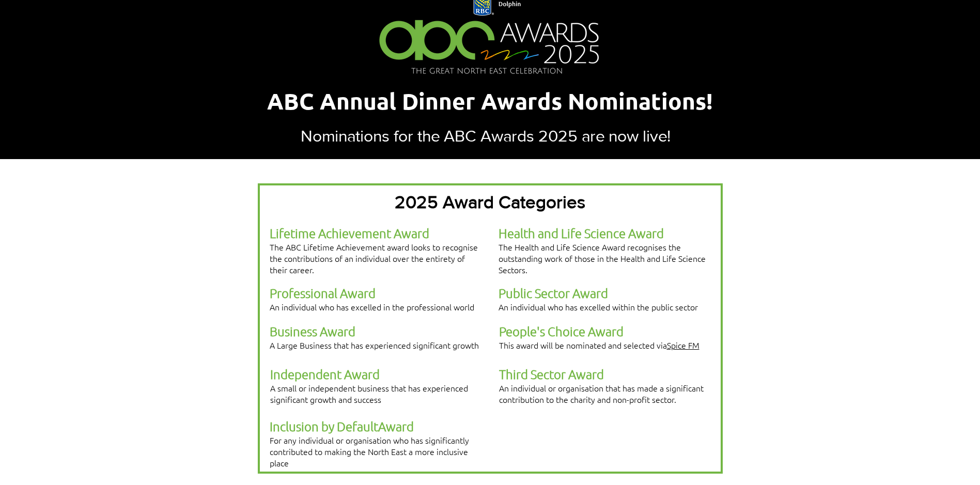 The width and height of the screenshot is (980, 485). I want to click on span: Independent Award, so click(324, 374).